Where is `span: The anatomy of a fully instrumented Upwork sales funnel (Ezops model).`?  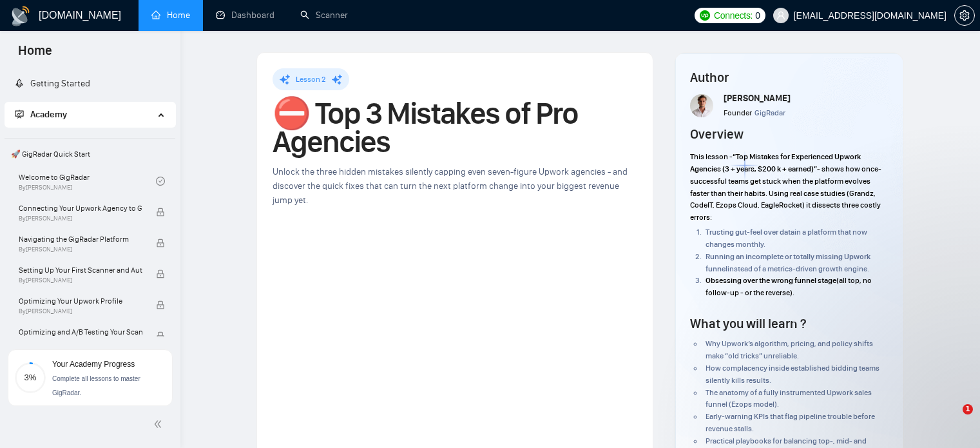 span: The anatomy of a fully instrumented Upwork sales funnel (Ezops model). is located at coordinates (789, 398).